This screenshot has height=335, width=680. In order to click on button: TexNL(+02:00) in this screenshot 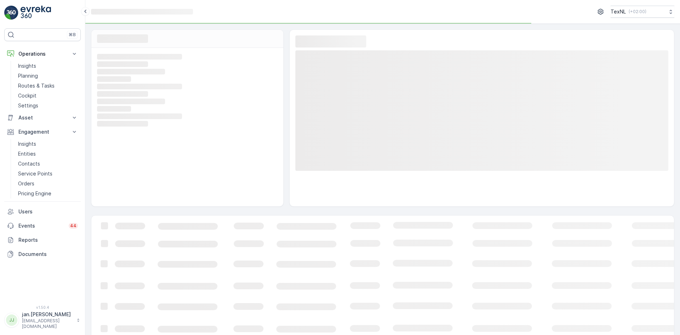, I will do `click(642, 12)`.